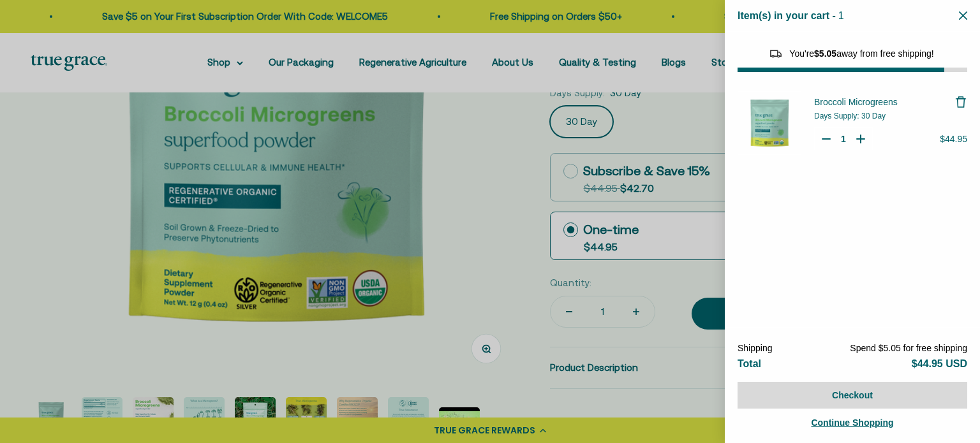 This screenshot has height=443, width=980. I want to click on input: Quantity for Broccoli Microgreens, so click(843, 139).